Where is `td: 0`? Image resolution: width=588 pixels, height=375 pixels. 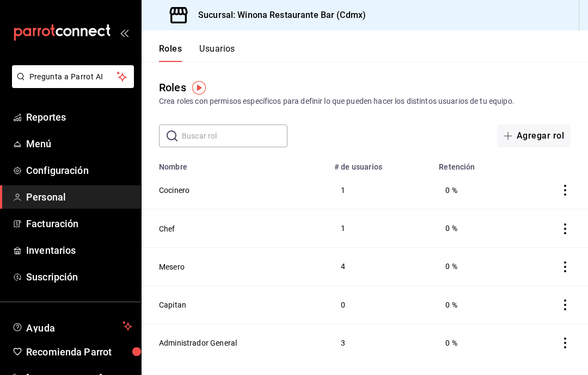 td: 0 is located at coordinates (380, 305).